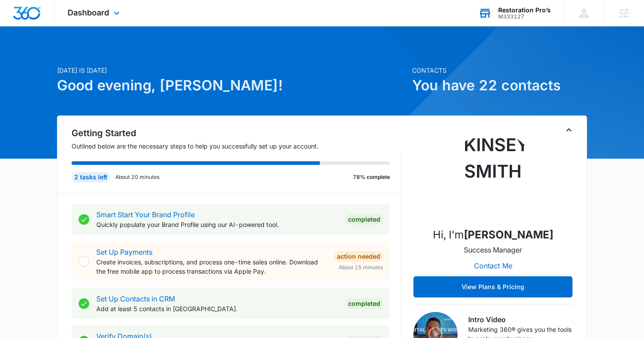  What do you see at coordinates (493, 266) in the screenshot?
I see `button: Contact Me` at bounding box center [493, 266].